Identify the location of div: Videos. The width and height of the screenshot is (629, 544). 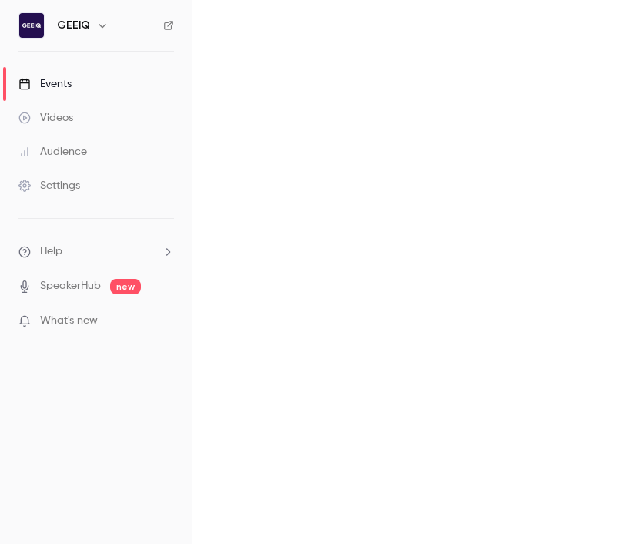
(45, 118).